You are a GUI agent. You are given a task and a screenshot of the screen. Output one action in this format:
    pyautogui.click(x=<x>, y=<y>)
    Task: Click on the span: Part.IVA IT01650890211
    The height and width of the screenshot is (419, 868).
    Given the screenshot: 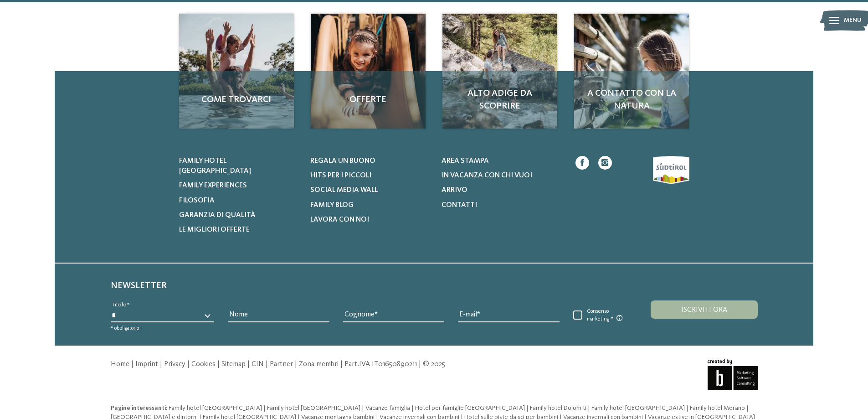 What is the action you would take?
    pyautogui.click(x=381, y=364)
    